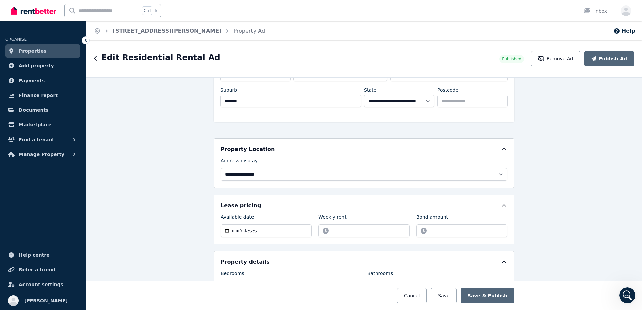  What do you see at coordinates (512, 59) in the screenshot?
I see `span: Published` at bounding box center [512, 59].